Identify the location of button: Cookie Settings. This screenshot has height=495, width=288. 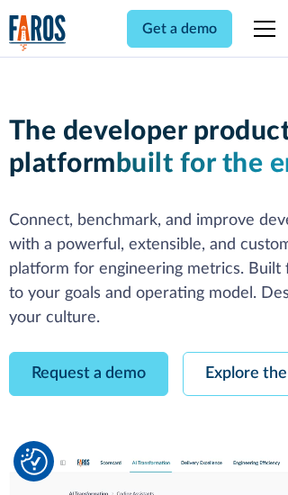
(34, 461).